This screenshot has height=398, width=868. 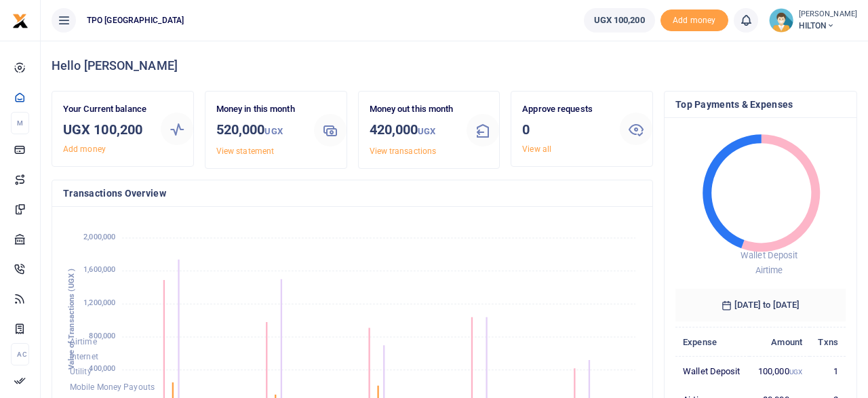 What do you see at coordinates (827, 342) in the screenshot?
I see `th: Txns` at bounding box center [827, 342].